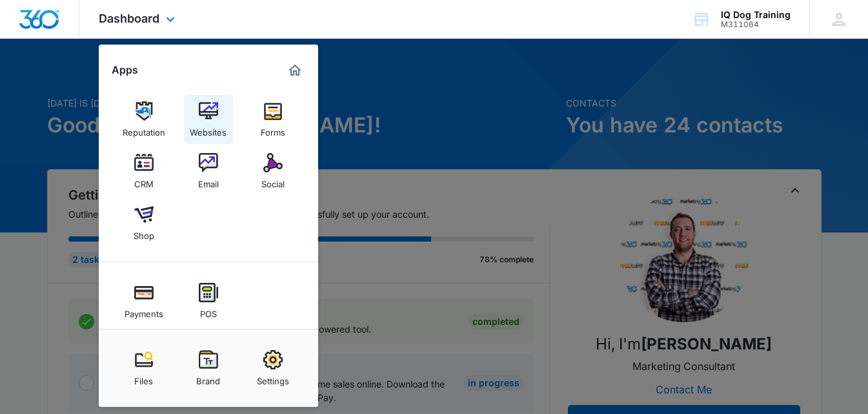  Describe the element at coordinates (208, 378) in the screenshot. I see `div: Brand` at that location.